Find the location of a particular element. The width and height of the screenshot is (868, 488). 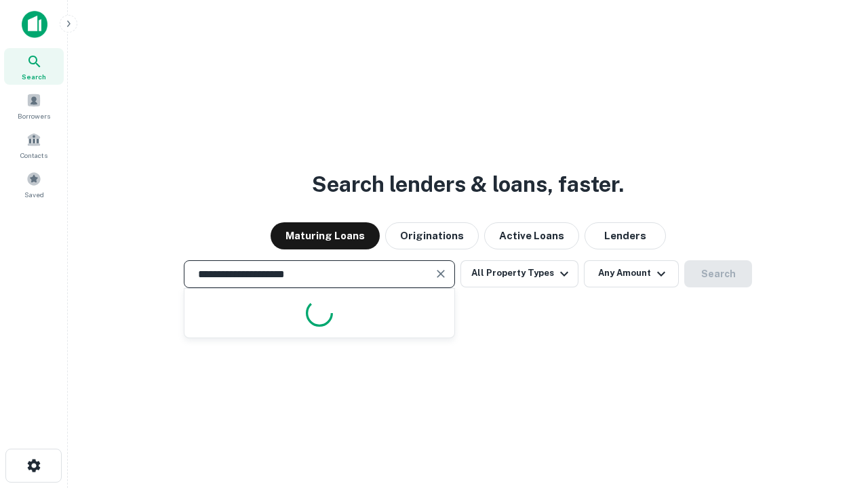

div: Contacts is located at coordinates (34, 145).